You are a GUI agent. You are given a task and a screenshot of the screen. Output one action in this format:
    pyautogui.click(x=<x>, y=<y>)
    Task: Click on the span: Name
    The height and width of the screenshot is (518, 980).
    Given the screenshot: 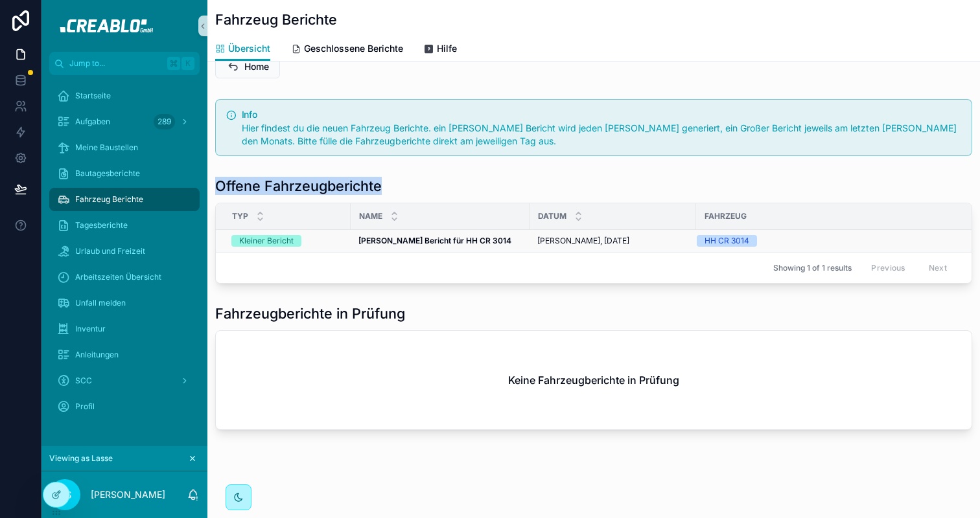 What is the action you would take?
    pyautogui.click(x=370, y=217)
    